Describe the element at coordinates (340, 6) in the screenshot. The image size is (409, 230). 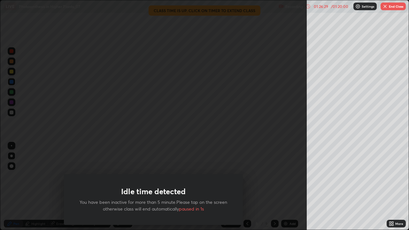
I see `div: / 01:20:00` at that location.